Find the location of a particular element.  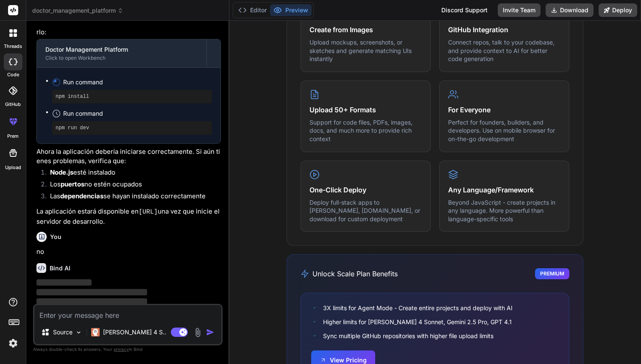

h6: You is located at coordinates (55, 237).